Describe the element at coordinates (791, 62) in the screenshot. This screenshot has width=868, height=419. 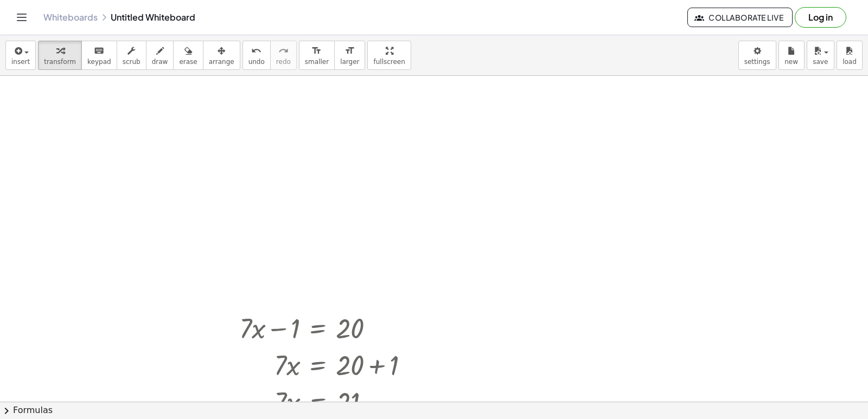
I see `span: new` at that location.